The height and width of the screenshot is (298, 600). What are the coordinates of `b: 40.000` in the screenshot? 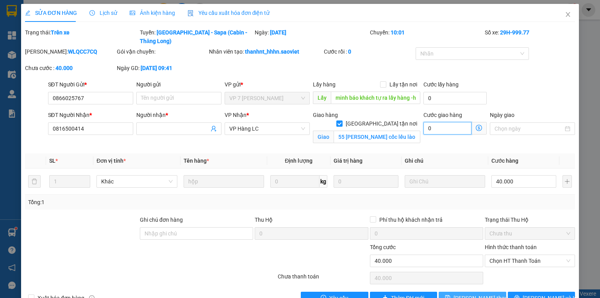 It's located at (64, 68).